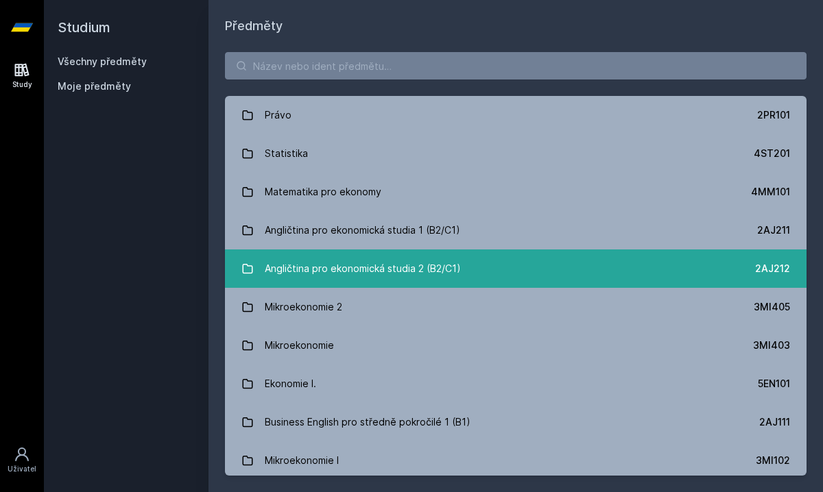 This screenshot has height=492, width=823. What do you see at coordinates (771, 345) in the screenshot?
I see `div: 3MI403` at bounding box center [771, 345].